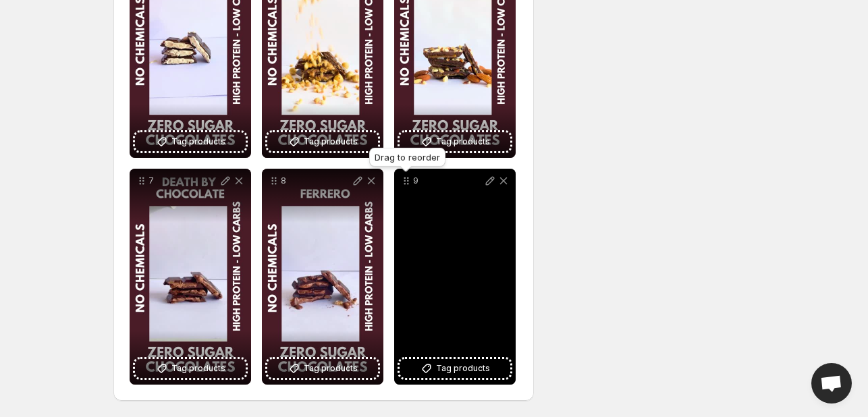  What do you see at coordinates (184, 181) in the screenshot?
I see `p: 7` at bounding box center [184, 181].